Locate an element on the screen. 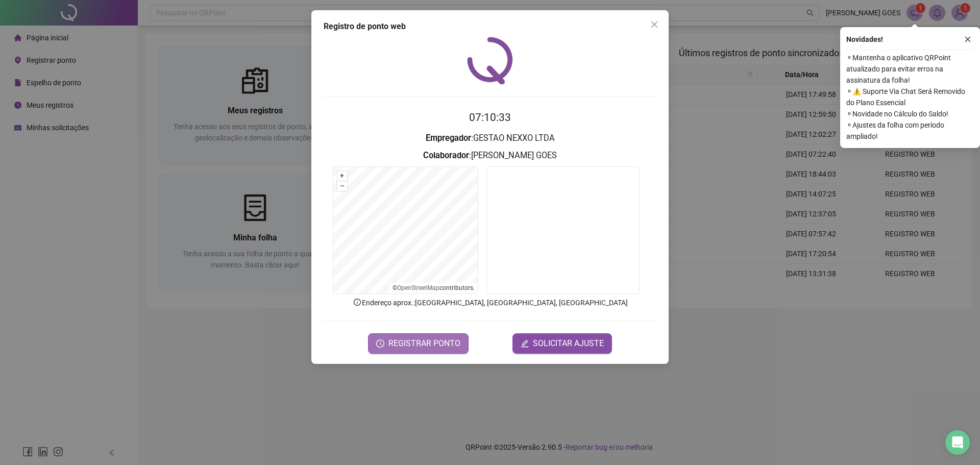 The height and width of the screenshot is (465, 980). a: OpenStreetMap is located at coordinates (418, 288).